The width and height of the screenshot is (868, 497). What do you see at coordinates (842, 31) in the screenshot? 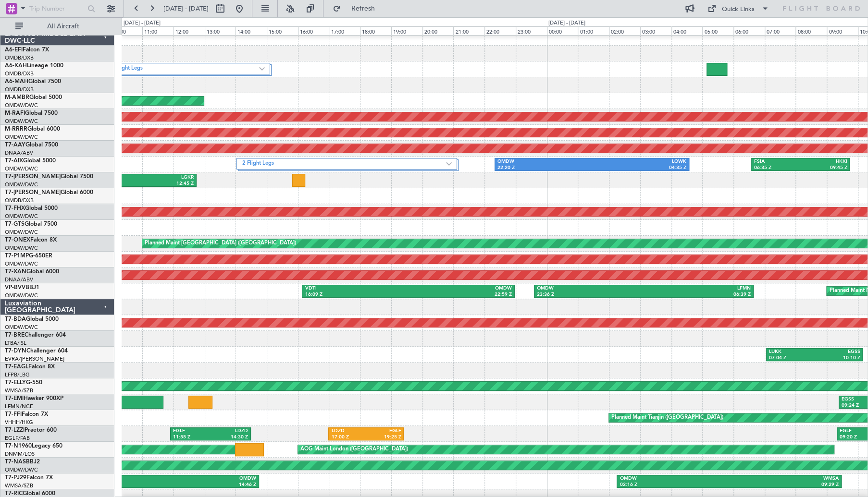
I see `div: 09:00` at bounding box center [842, 31].